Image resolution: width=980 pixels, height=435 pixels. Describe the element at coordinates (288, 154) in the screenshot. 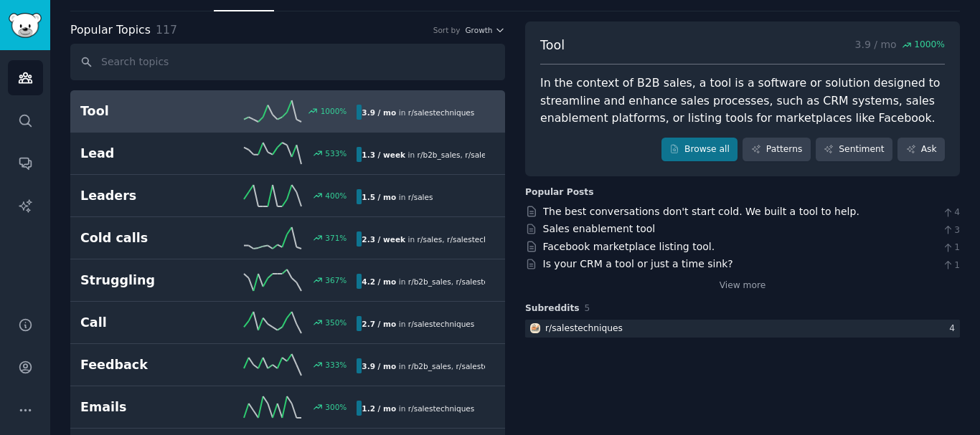

I see `a: Lead533%1.3 / weekin r/b2b_sales,r/salestechniques` at that location.